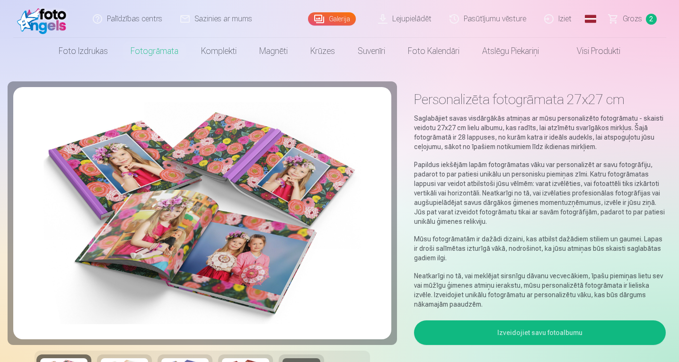 This screenshot has height=362, width=679. What do you see at coordinates (154, 51) in the screenshot?
I see `a: Fotogrāmata` at bounding box center [154, 51].